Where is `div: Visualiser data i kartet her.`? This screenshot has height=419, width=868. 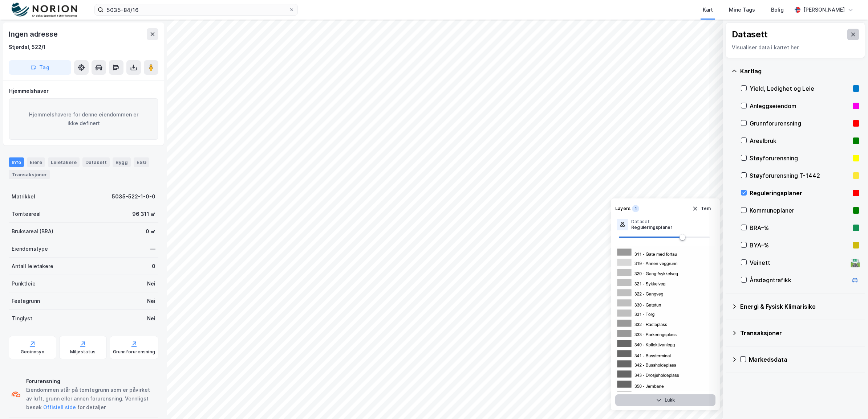 div: Visualiser data i kartet her. is located at coordinates (795, 48).